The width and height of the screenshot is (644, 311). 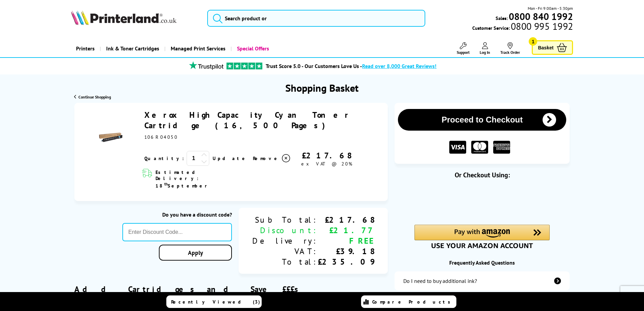 I want to click on span: Compare Products, so click(x=413, y=301).